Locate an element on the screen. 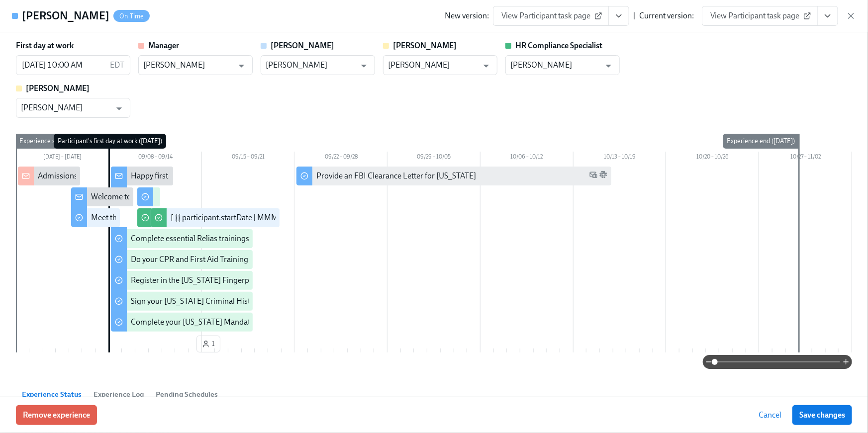 Image resolution: width=868 pixels, height=433 pixels. div: 10/20 – 10/26 is located at coordinates (712, 158).